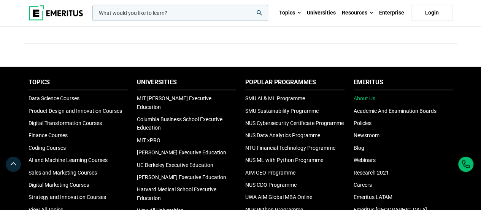  Describe the element at coordinates (67, 197) in the screenshot. I see `a: Strategy and Innovation Courses` at that location.